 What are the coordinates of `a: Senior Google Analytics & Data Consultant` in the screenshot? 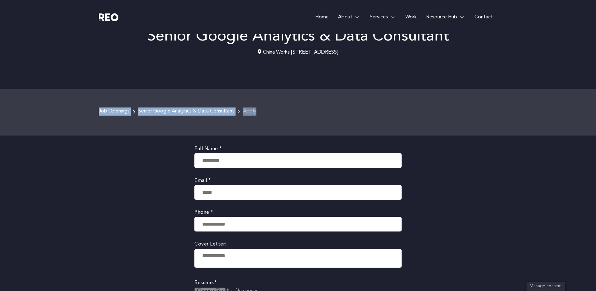 It's located at (186, 111).